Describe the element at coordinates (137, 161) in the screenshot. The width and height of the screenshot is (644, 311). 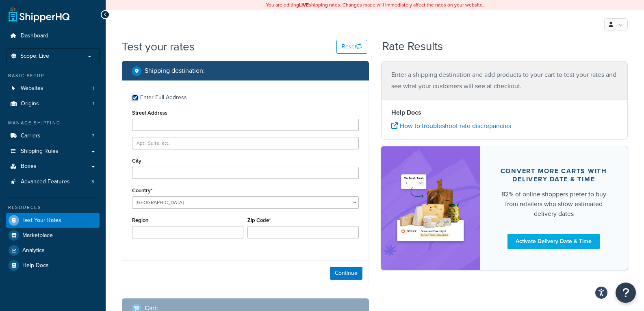
I see `label: City` at that location.